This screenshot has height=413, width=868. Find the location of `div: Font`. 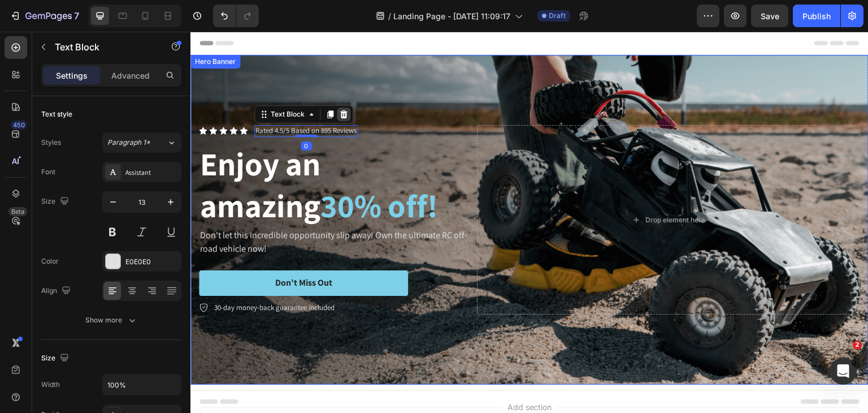

div: Font is located at coordinates (48, 172).